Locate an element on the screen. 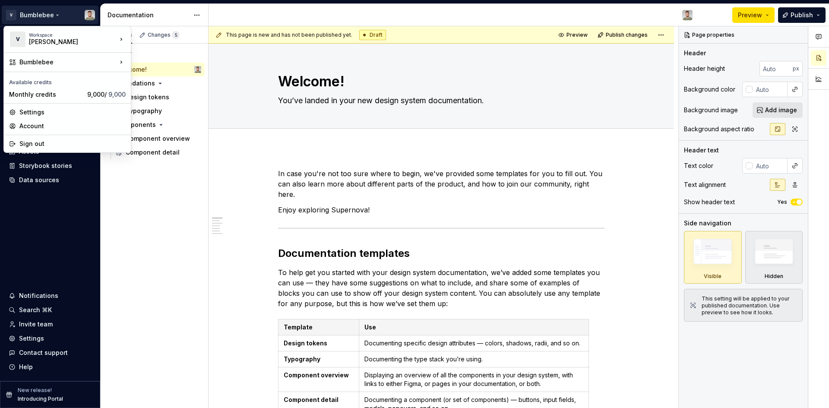 This screenshot has height=408, width=829. div: Workspace is located at coordinates (73, 35).